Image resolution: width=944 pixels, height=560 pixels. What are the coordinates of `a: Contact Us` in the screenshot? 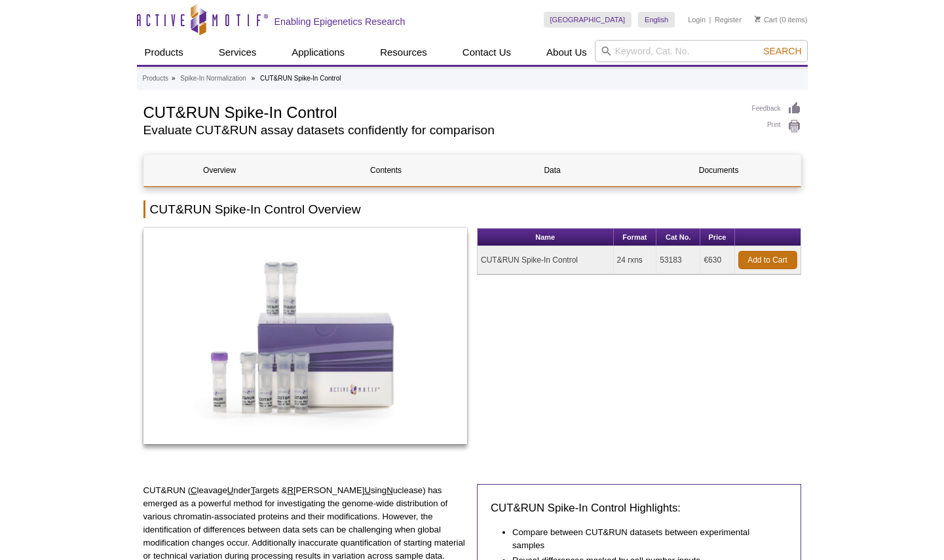 It's located at (487, 53).